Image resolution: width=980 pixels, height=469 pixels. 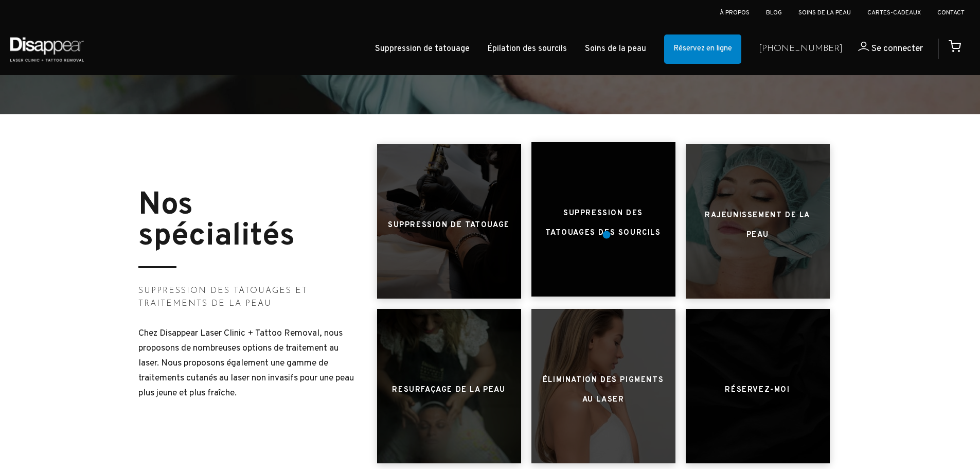 What do you see at coordinates (703, 49) in the screenshot?
I see `a: Réservez en ligne` at bounding box center [703, 49].